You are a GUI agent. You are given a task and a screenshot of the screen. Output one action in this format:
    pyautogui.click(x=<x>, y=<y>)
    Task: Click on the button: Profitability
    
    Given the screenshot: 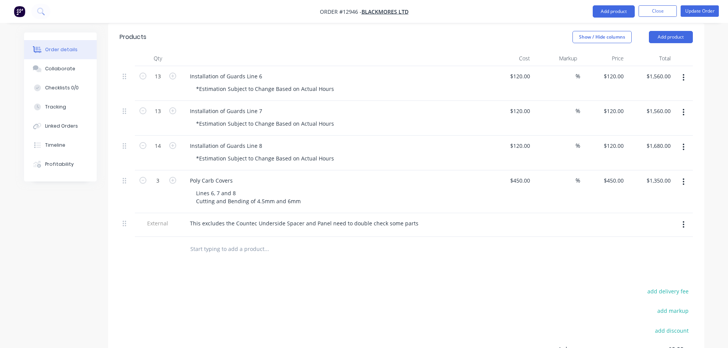 What is the action you would take?
    pyautogui.click(x=60, y=164)
    